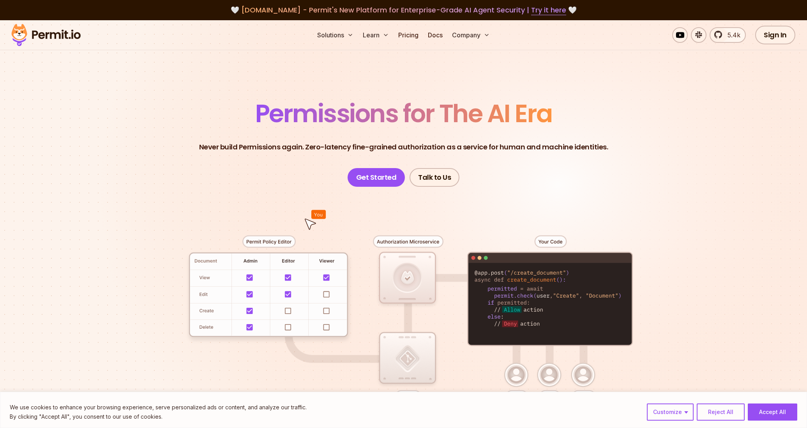  I want to click on a: Pricing, so click(408, 35).